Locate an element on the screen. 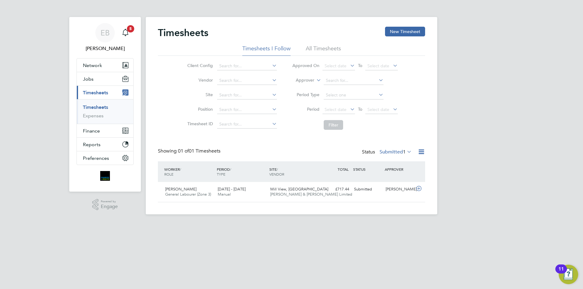 The width and height of the screenshot is (583, 289). input: Select one is located at coordinates (353, 95).